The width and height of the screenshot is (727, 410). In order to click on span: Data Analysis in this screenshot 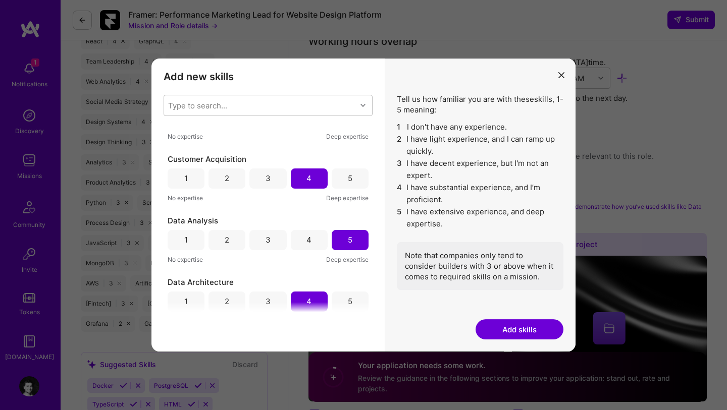, I will do `click(193, 221)`.